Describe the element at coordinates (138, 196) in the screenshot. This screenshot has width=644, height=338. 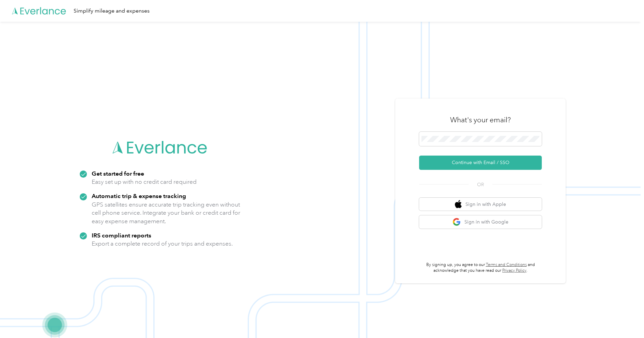
I see `strong: Automatic trip & expense tracking` at that location.